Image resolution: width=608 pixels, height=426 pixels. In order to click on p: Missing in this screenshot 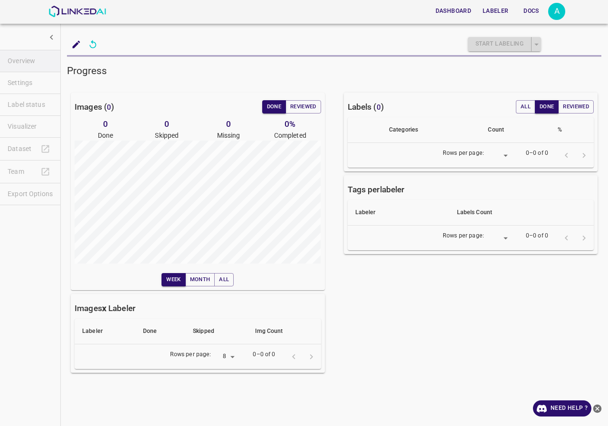, I will do `click(228, 135)`.